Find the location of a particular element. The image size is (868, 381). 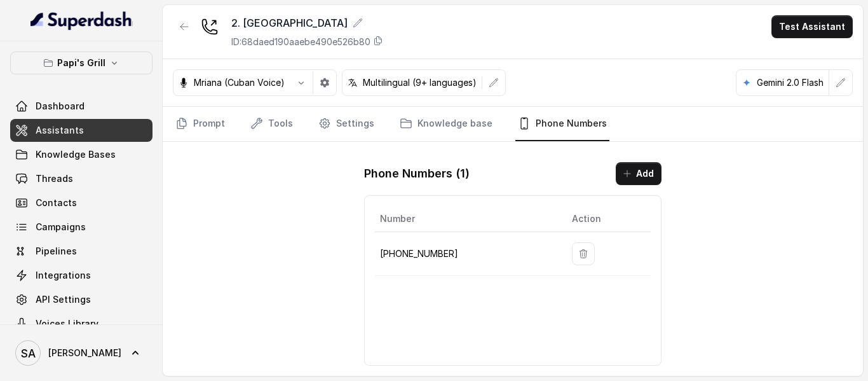

span: Voices Library is located at coordinates (66, 324).